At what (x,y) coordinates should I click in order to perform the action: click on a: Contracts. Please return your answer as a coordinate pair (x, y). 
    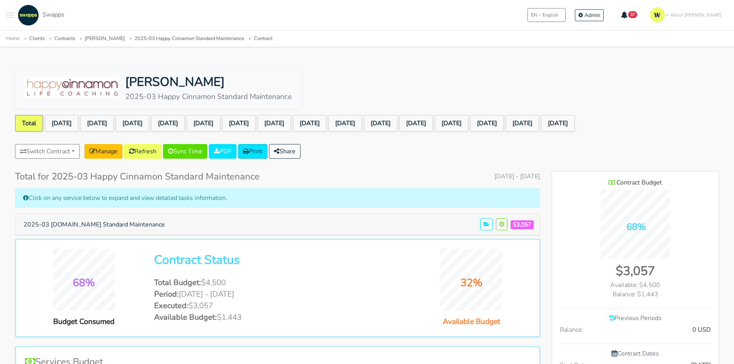
    Looking at the image, I should click on (65, 39).